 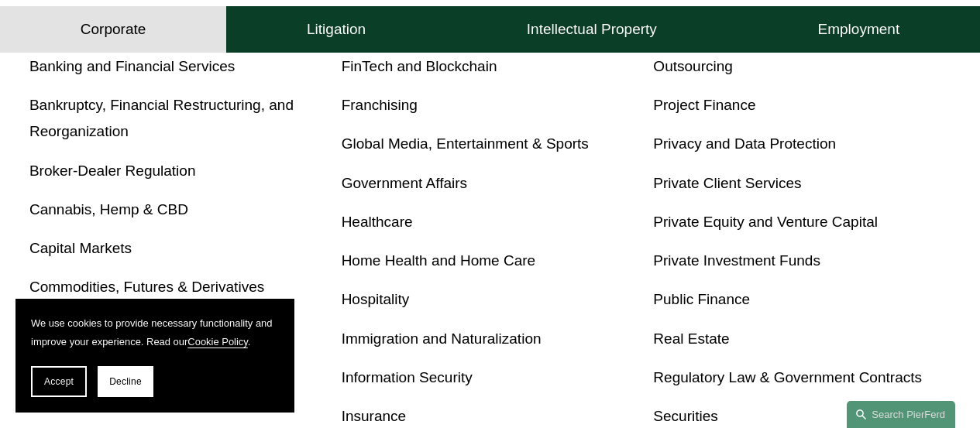 I want to click on a: Bankruptcy, Financial Restructuring, and Reorganization, so click(x=161, y=117).